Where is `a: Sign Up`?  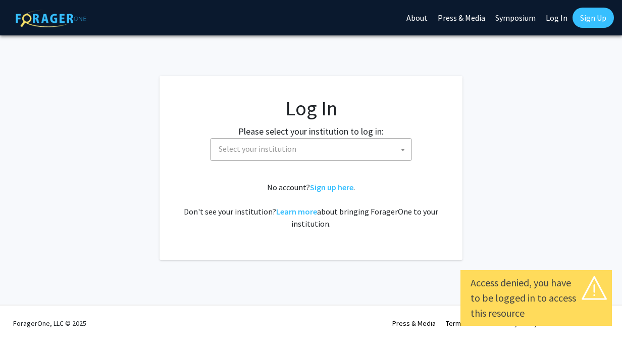
a: Sign Up is located at coordinates (594, 18).